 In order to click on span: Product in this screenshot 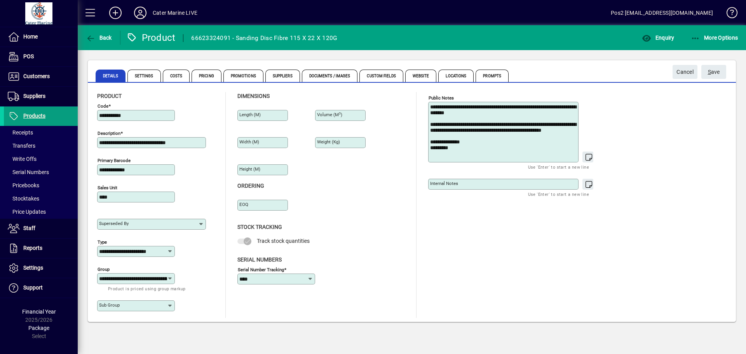, I will do `click(109, 96)`.